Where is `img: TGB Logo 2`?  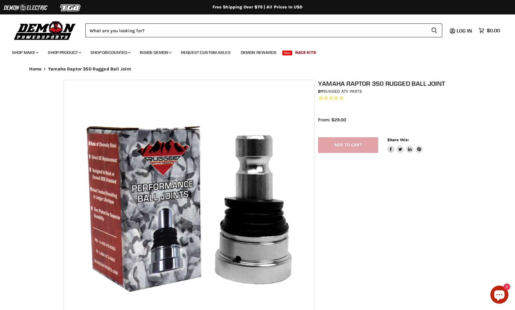 img: TGB Logo 2 is located at coordinates (71, 8).